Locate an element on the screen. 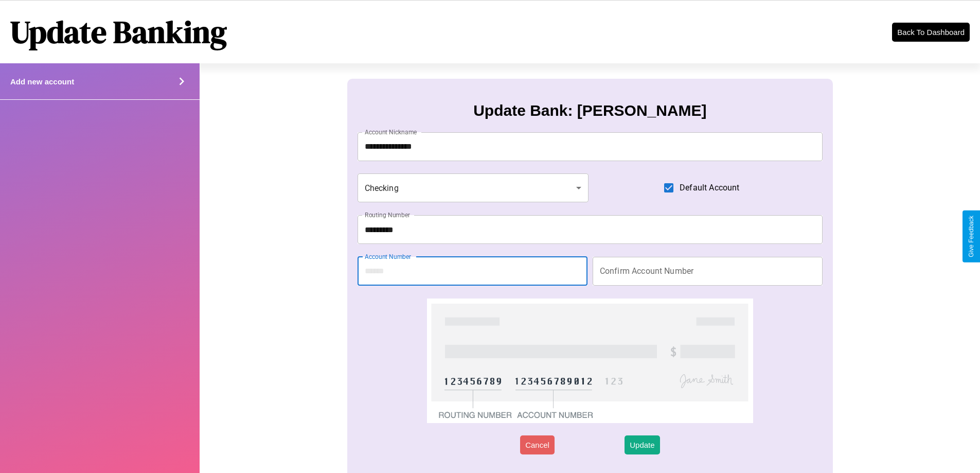 The height and width of the screenshot is (473, 980). h4: Add new account is located at coordinates (42, 82).